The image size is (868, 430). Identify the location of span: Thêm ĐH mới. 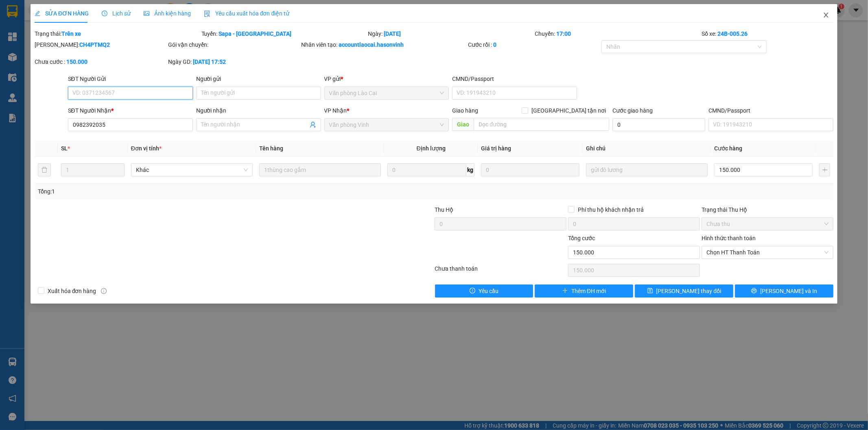
(588, 291).